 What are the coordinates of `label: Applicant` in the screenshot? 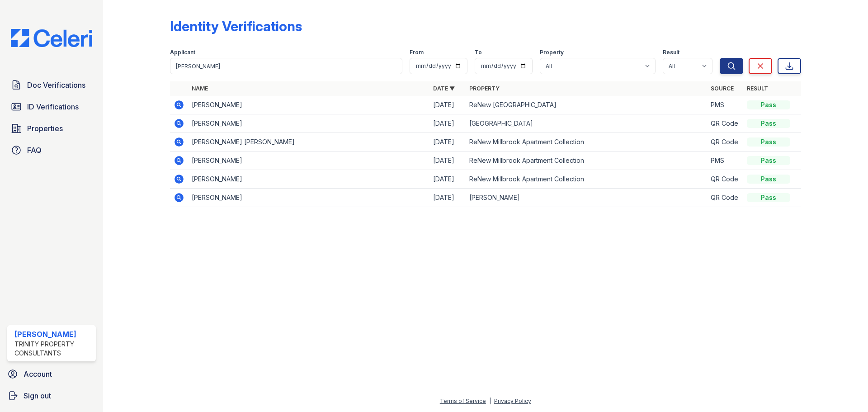 It's located at (183, 53).